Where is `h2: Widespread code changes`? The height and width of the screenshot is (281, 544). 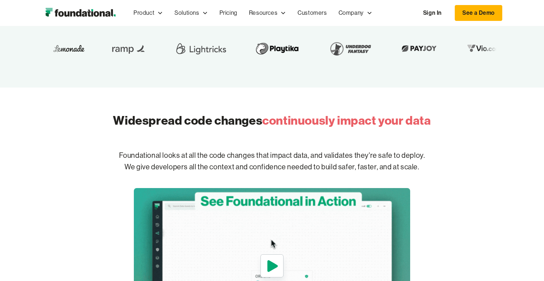 h2: Widespread code changes is located at coordinates (272, 120).